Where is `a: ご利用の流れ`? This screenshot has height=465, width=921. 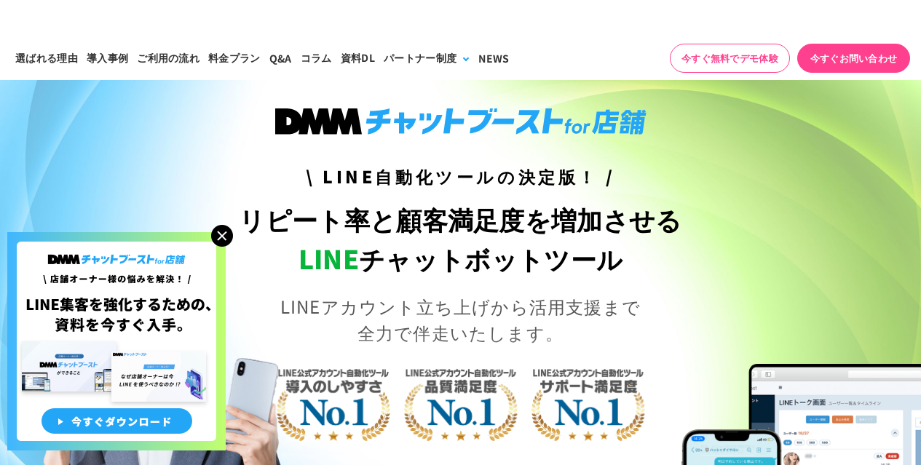 a: ご利用の流れ is located at coordinates (168, 58).